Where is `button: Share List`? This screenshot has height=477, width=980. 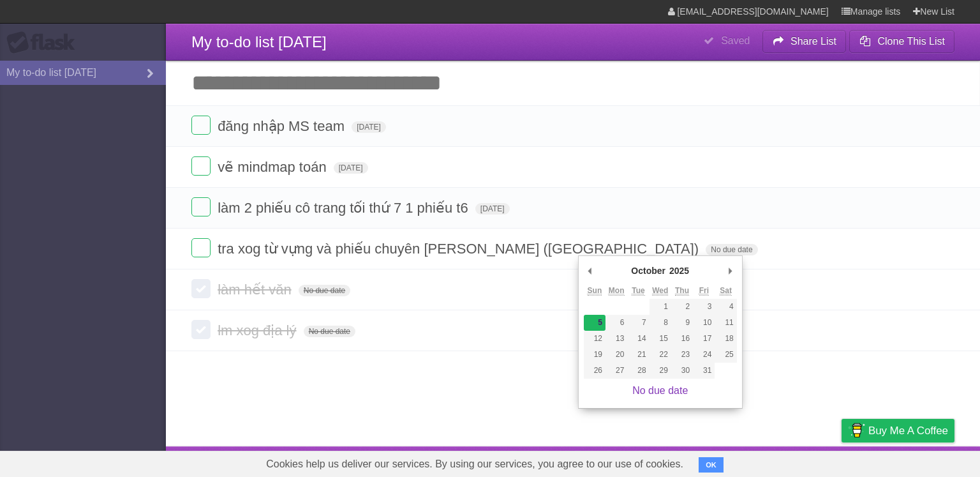 button: Share List is located at coordinates (805, 41).